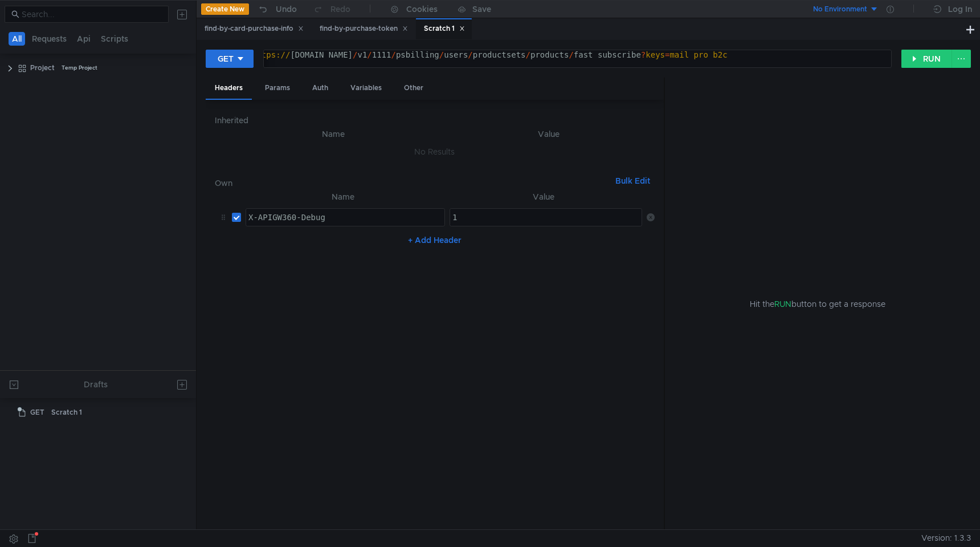 Image resolution: width=980 pixels, height=547 pixels. What do you see at coordinates (435, 240) in the screenshot?
I see `button: + Add Header` at bounding box center [435, 240].